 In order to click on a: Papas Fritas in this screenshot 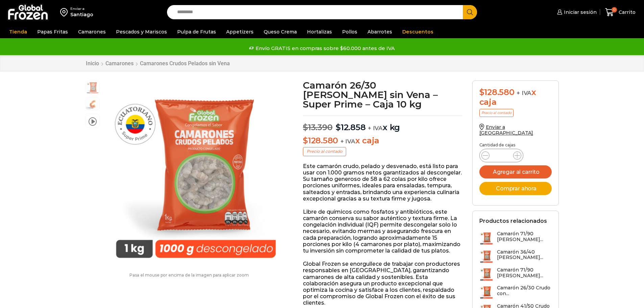, I will do `click(52, 32)`.